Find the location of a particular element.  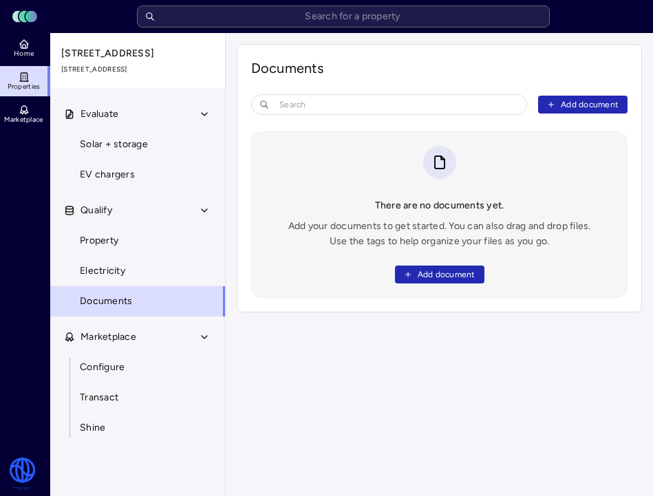

h1: Documents is located at coordinates (439, 68).